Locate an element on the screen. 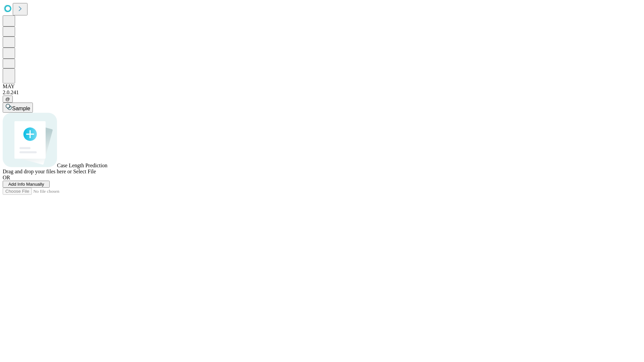 The image size is (644, 362). span: OR is located at coordinates (7, 177).